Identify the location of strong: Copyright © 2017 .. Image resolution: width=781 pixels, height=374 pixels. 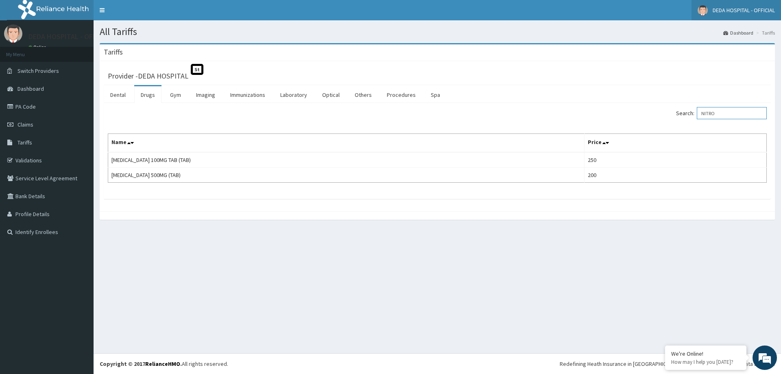
(141, 364).